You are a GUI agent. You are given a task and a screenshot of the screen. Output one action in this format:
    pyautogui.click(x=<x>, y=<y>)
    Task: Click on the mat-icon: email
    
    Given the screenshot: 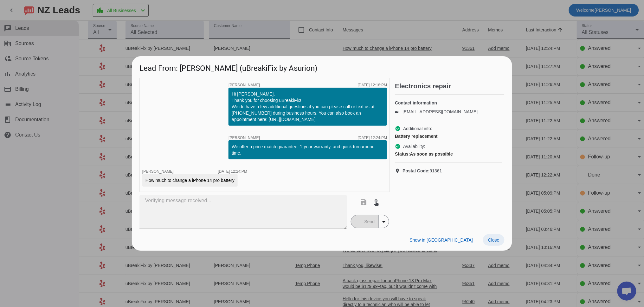 What is the action you would take?
    pyautogui.click(x=399, y=112)
    